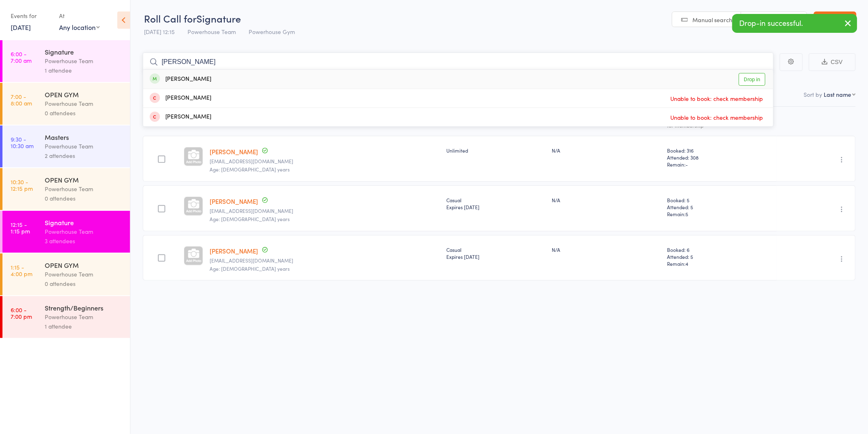 Image resolution: width=868 pixels, height=434 pixels. What do you see at coordinates (212, 32) in the screenshot?
I see `span: Powerhouse Team` at bounding box center [212, 32].